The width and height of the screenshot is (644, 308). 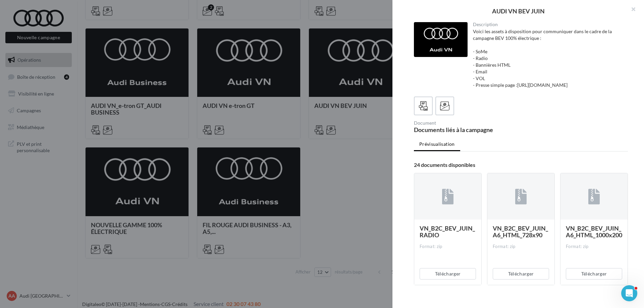 I want to click on div: Document, so click(x=466, y=123).